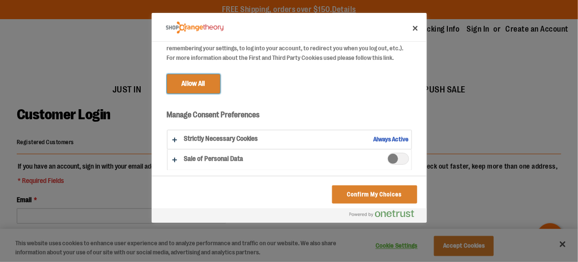 The height and width of the screenshot is (262, 578). What do you see at coordinates (289, 117) in the screenshot?
I see `h3: Manage Consent Preferences` at bounding box center [289, 117].